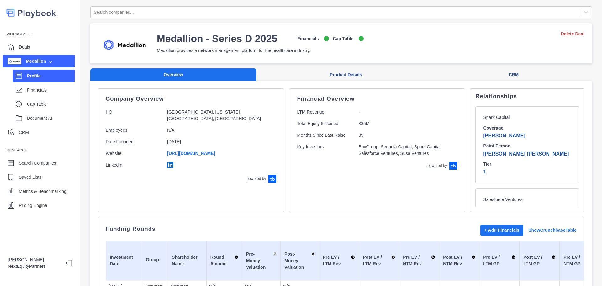 This screenshot has width=602, height=286. I want to click on p: Search Companies, so click(37, 163).